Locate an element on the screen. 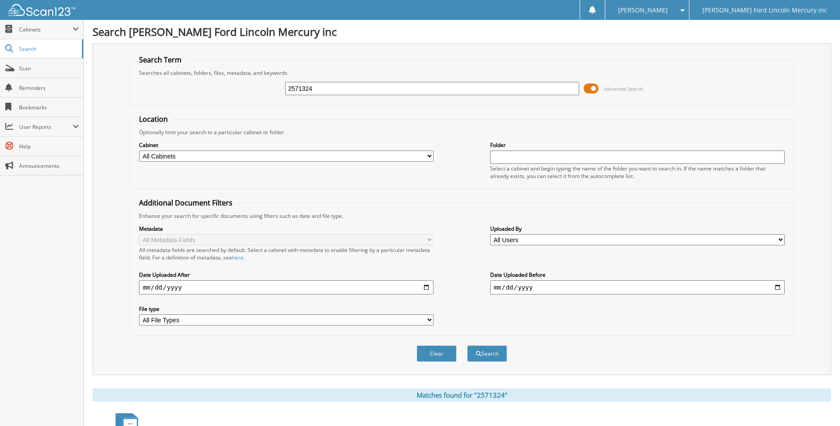 This screenshot has height=426, width=840. div: Matches found for "2571324" is located at coordinates (462, 395).